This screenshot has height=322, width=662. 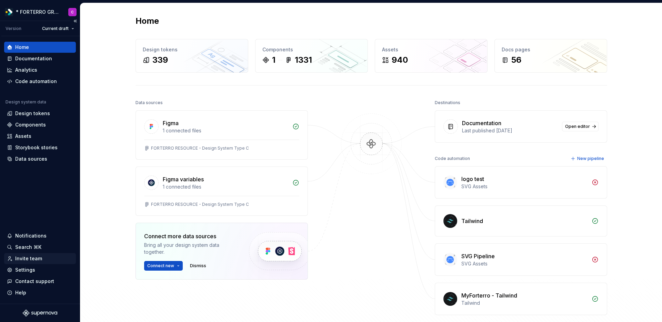 I want to click on div: Search ⌘K, so click(x=28, y=247).